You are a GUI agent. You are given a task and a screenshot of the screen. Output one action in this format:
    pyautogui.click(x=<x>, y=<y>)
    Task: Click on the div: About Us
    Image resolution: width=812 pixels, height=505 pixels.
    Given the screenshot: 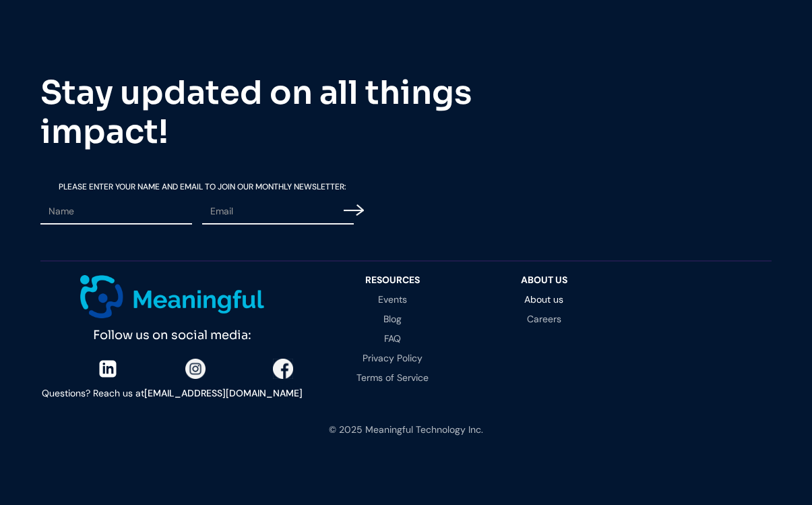 What is the action you would take?
    pyautogui.click(x=544, y=280)
    